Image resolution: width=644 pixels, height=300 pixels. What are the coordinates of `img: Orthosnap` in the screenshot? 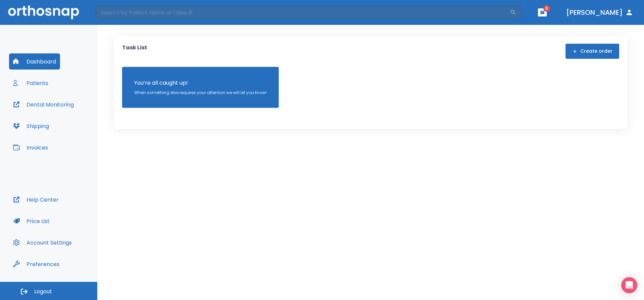 It's located at (44, 12).